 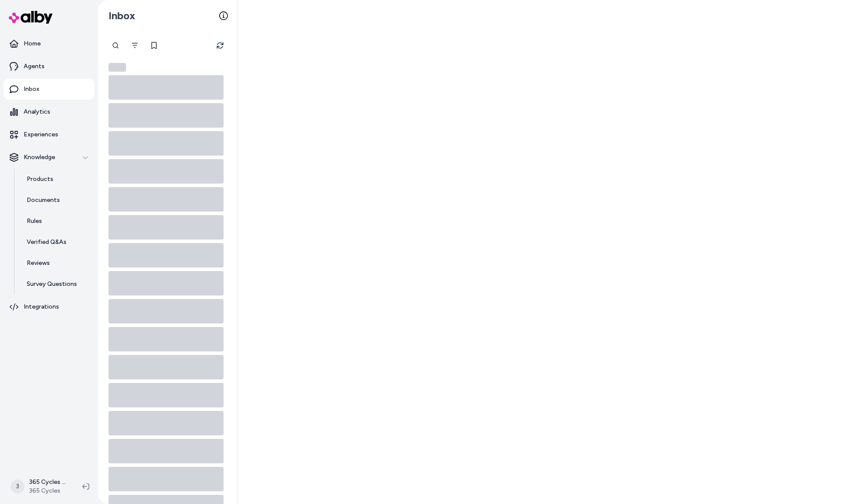 I want to click on button: Knowledge, so click(x=49, y=158).